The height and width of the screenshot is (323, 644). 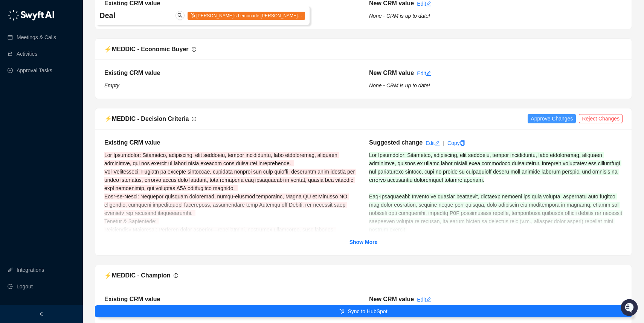 I want to click on button: Sync to HubSpot, so click(x=364, y=311).